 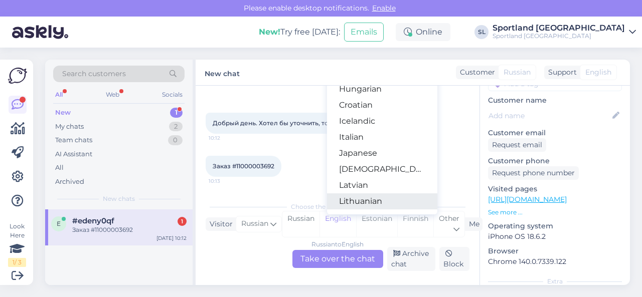 I want to click on span: e, so click(x=59, y=224).